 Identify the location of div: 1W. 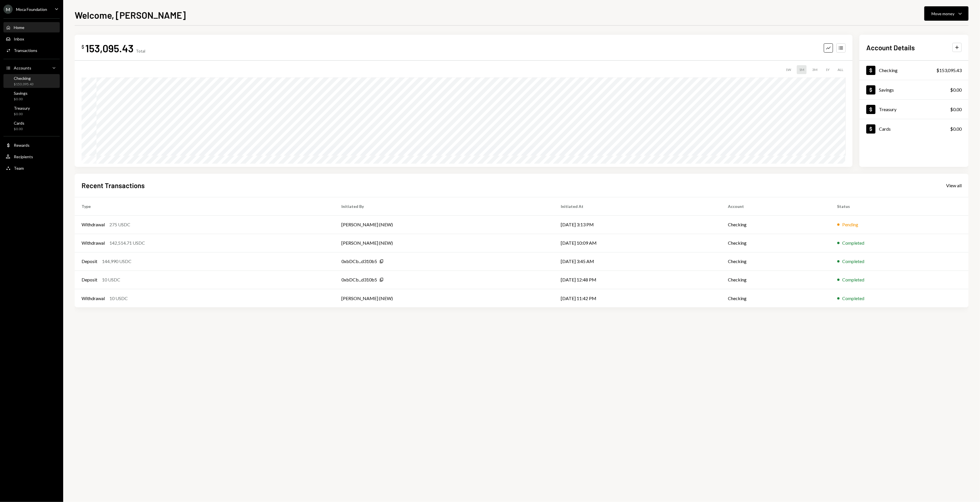
(788, 69).